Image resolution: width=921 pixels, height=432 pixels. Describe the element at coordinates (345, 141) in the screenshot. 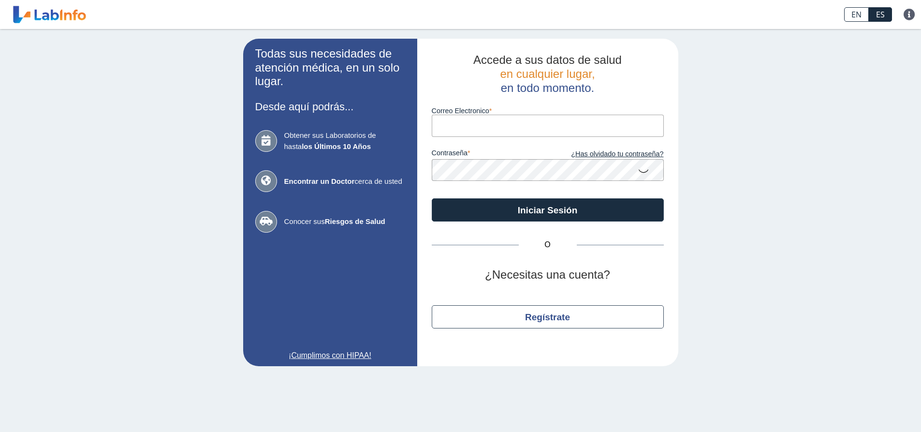

I see `span: Obtener sus Laboratorios de hasta` at that location.